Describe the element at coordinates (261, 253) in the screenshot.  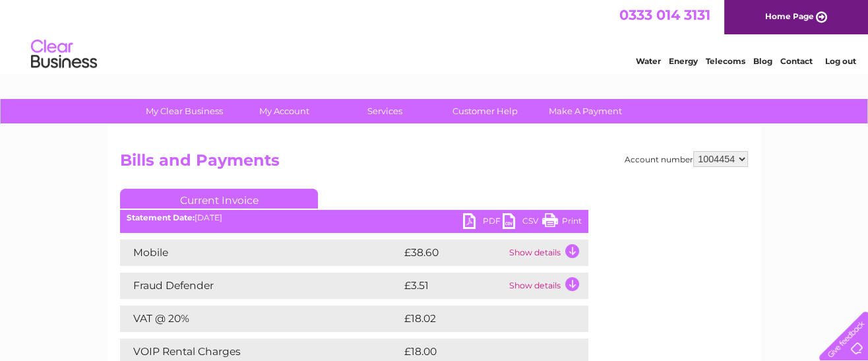
I see `td: Mobile` at that location.